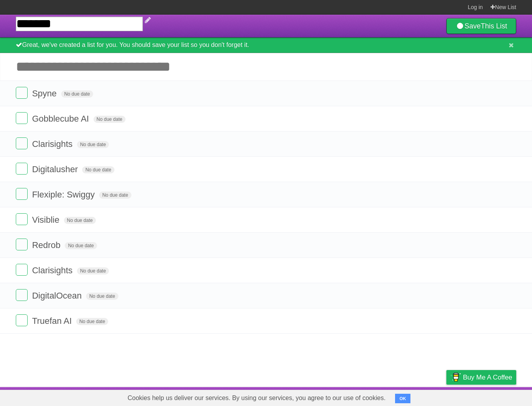  Describe the element at coordinates (56, 169) in the screenshot. I see `span: Digitalusher` at that location.